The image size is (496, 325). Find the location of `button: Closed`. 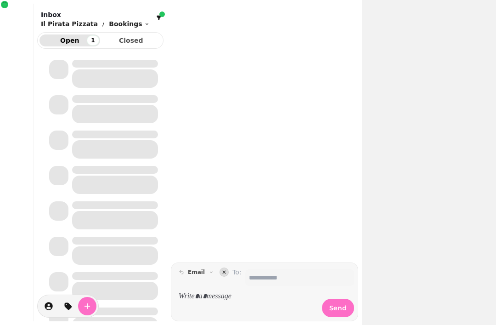

button: Closed is located at coordinates (131, 40).